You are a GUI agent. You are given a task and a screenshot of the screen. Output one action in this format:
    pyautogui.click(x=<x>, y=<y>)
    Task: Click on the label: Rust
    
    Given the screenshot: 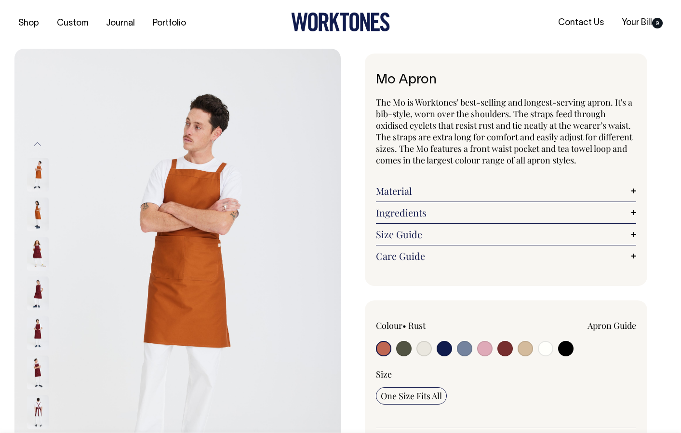 What is the action you would take?
    pyautogui.click(x=417, y=325)
    